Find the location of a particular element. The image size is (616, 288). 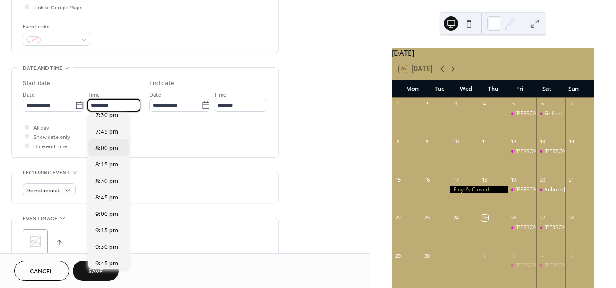

div: Thu is located at coordinates (493, 89).